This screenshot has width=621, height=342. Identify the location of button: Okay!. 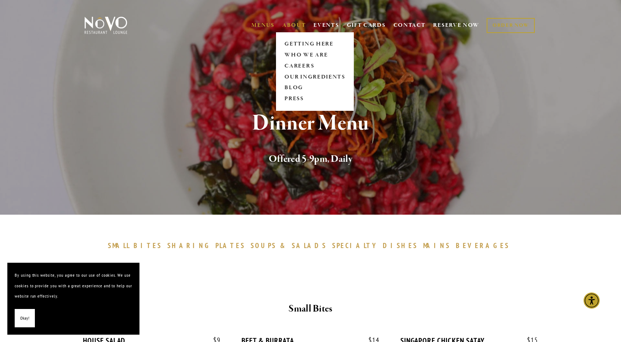
(25, 318).